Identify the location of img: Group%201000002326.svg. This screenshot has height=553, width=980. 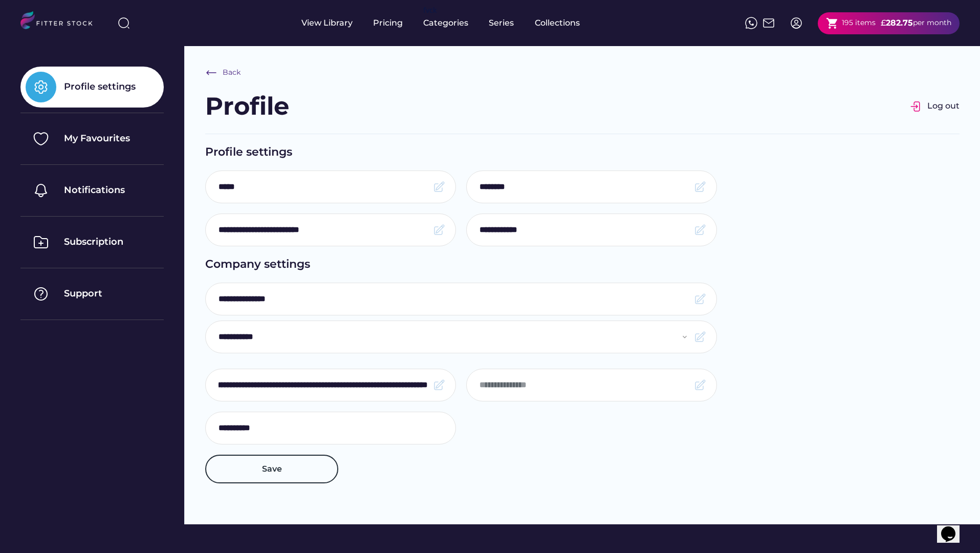
(916, 107).